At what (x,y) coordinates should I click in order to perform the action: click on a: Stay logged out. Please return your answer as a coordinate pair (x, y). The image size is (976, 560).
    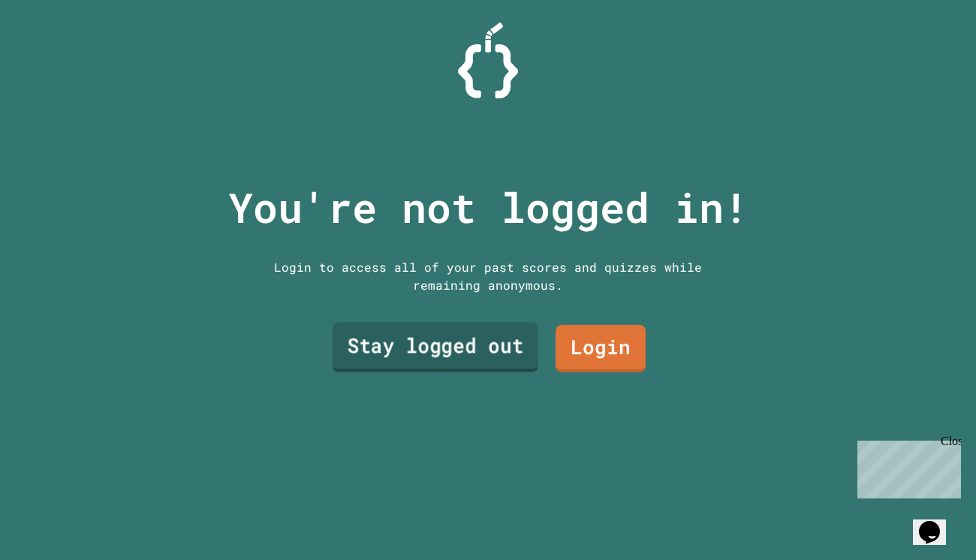
    Looking at the image, I should click on (435, 346).